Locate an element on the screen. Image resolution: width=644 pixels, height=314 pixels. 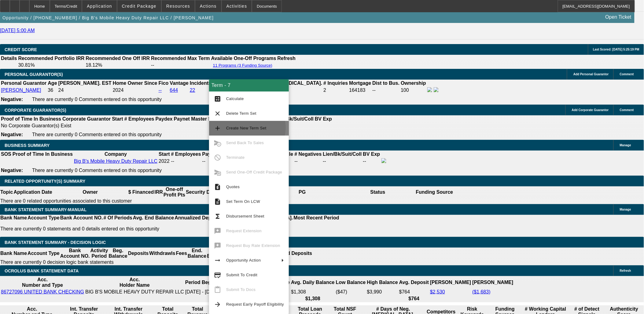
a: 644 is located at coordinates (174, 90).